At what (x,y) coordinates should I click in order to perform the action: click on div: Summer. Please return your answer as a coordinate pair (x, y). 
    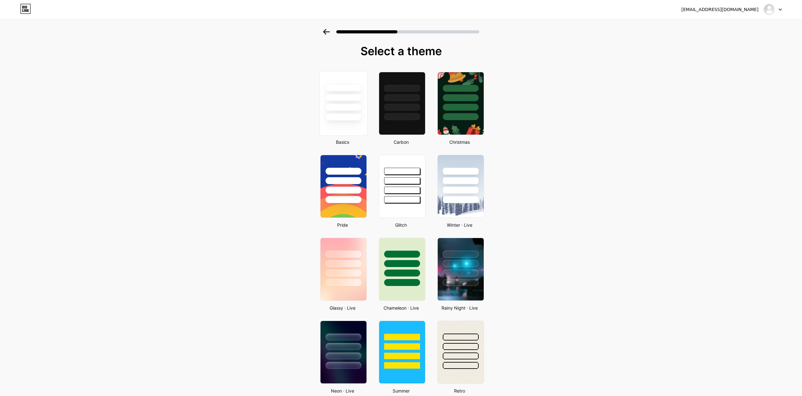
    Looking at the image, I should click on (401, 390).